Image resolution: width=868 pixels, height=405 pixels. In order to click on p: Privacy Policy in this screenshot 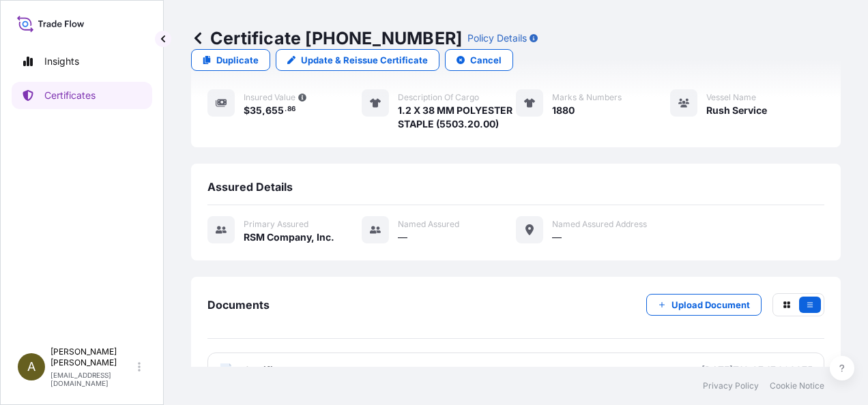, I will do `click(731, 386)`.